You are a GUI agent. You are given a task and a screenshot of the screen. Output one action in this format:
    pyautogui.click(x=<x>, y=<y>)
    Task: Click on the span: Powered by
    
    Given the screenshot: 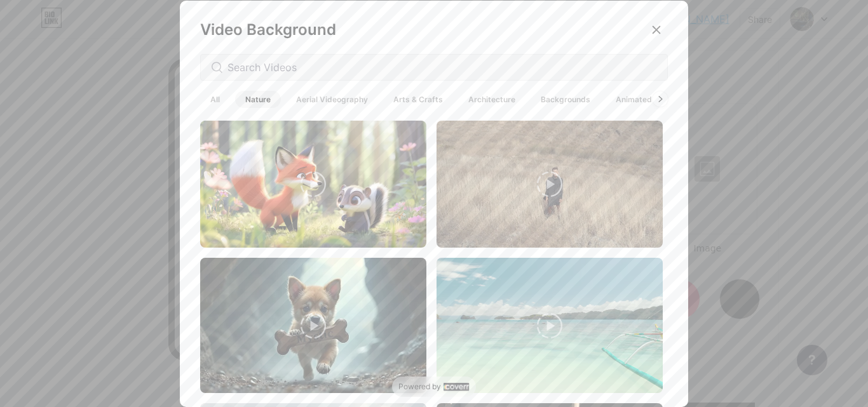 What is the action you would take?
    pyautogui.click(x=419, y=386)
    